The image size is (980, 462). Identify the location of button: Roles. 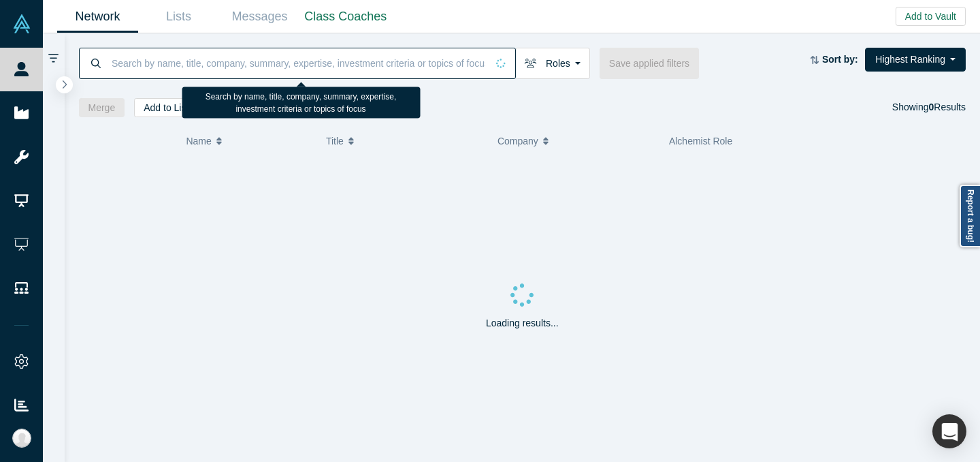
(553, 63).